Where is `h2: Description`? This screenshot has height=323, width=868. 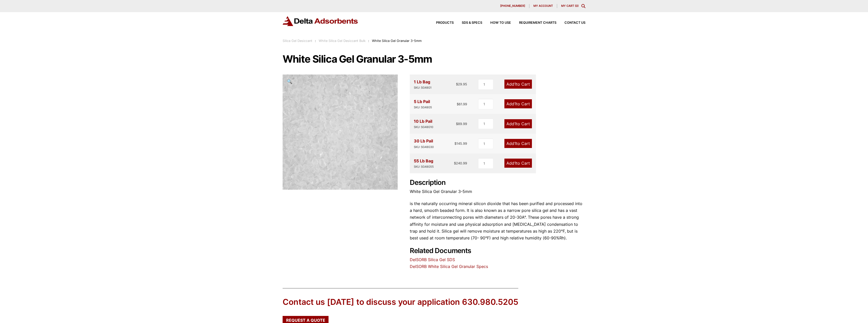 h2: Description is located at coordinates (498, 182).